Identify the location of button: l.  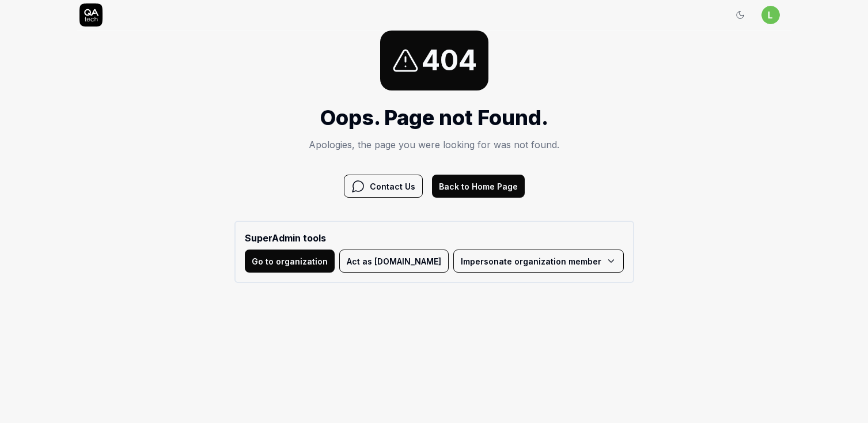
(771, 15).